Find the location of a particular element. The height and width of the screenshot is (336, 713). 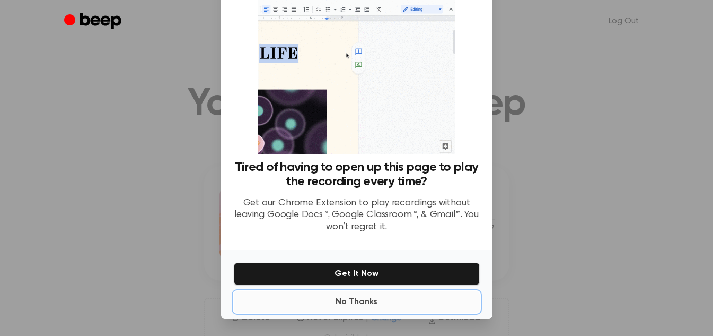

a: Beep is located at coordinates (94, 21).